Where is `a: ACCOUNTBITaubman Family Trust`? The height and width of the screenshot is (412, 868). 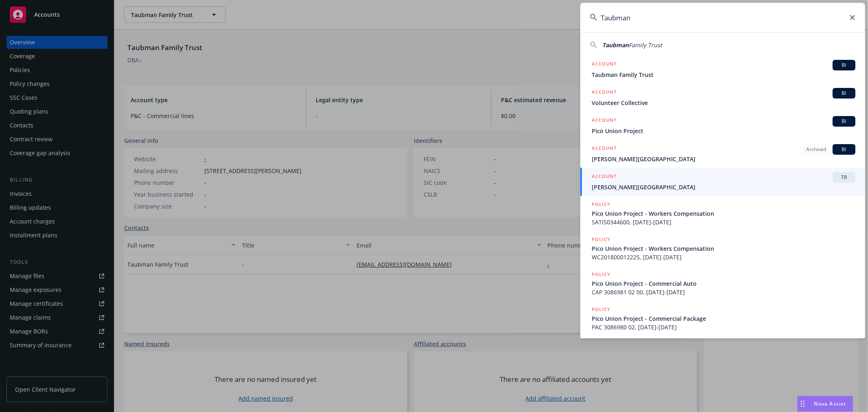
a: ACCOUNTBITaubman Family Trust is located at coordinates (723, 69).